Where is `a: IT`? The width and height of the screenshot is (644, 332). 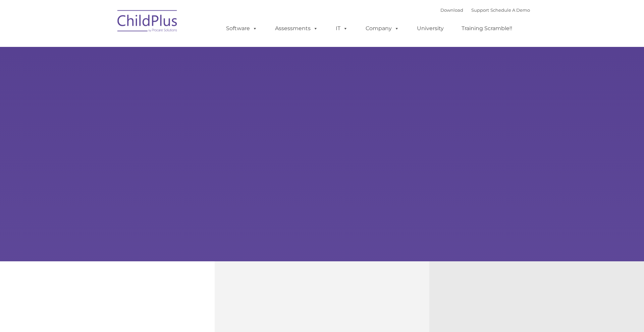 a: IT is located at coordinates (342, 28).